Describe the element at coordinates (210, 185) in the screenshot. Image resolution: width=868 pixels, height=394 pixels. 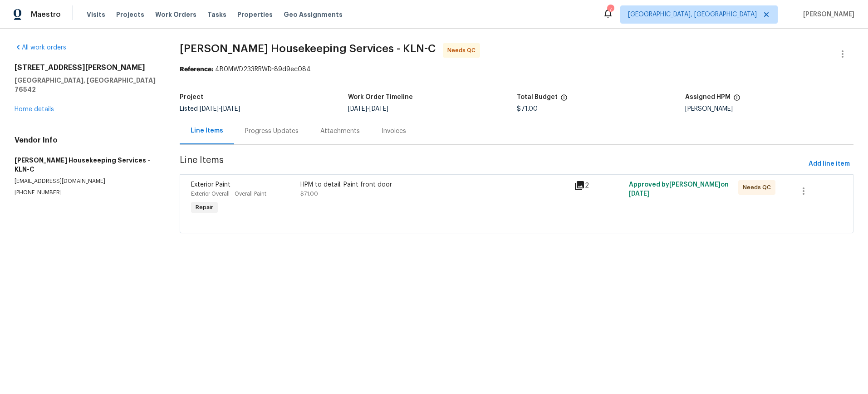
I see `span: Exterior Paint` at that location.